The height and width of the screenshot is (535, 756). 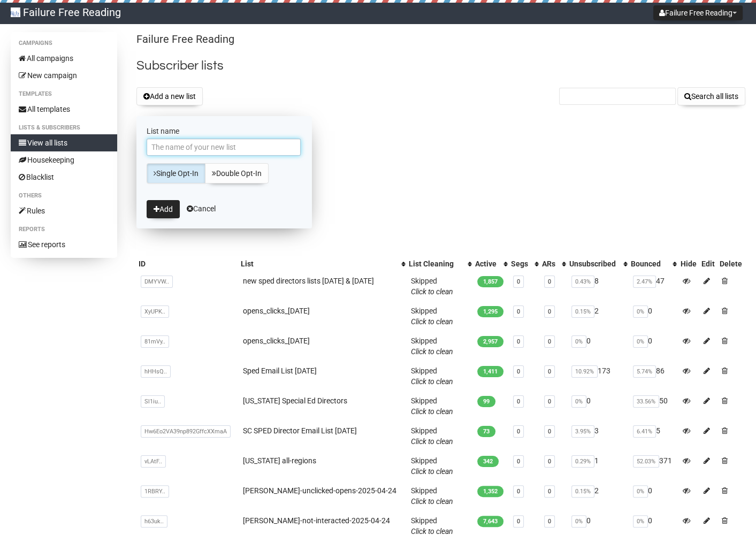 What do you see at coordinates (155, 341) in the screenshot?
I see `span: 81mVy..` at bounding box center [155, 341].